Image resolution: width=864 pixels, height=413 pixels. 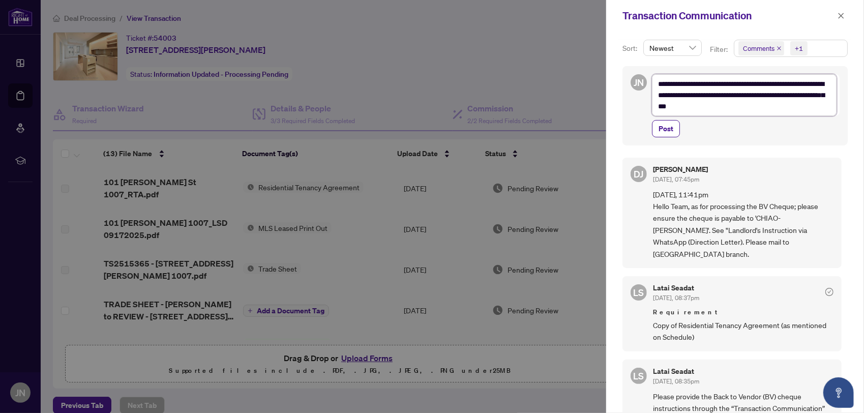 What do you see at coordinates (728, 16) in the screenshot?
I see `div: Transaction Communication` at bounding box center [728, 16].